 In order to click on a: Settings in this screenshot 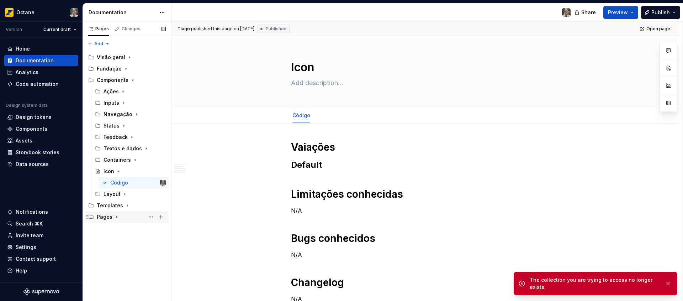, I will do `click(41, 247)`.